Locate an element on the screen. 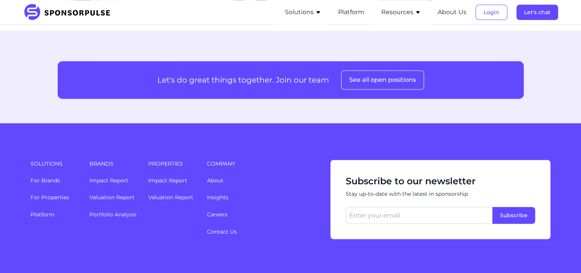 The height and width of the screenshot is (273, 581). input: Enter your email is located at coordinates (419, 215).